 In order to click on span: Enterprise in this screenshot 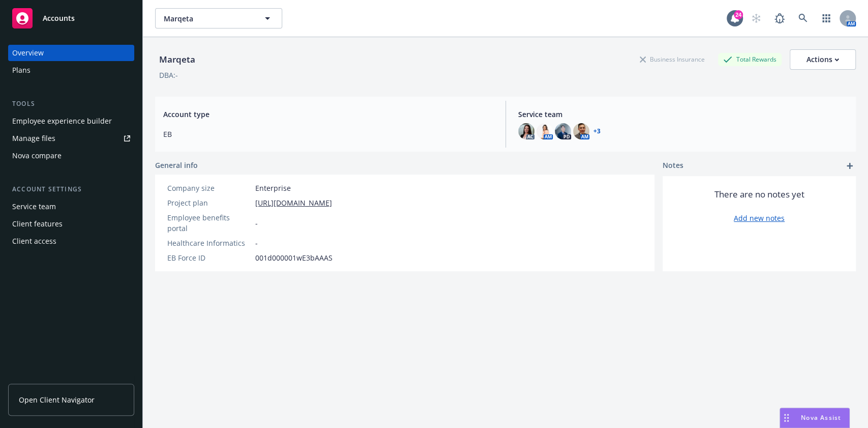, I will do `click(273, 188)`.